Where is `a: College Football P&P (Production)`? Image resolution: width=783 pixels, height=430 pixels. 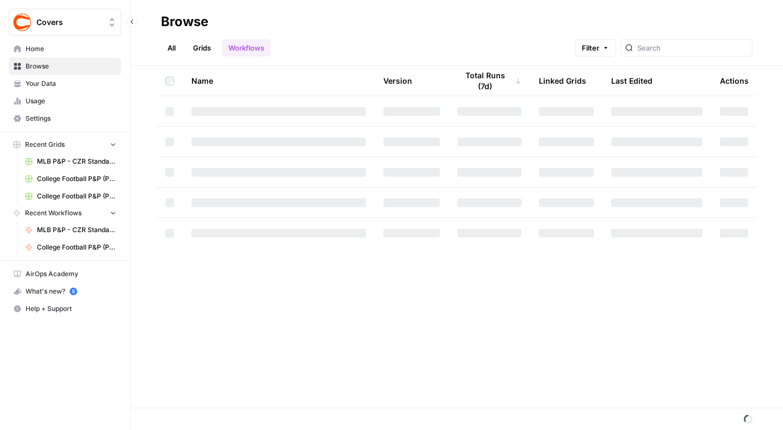
a: College Football P&P (Production) is located at coordinates (71, 247).